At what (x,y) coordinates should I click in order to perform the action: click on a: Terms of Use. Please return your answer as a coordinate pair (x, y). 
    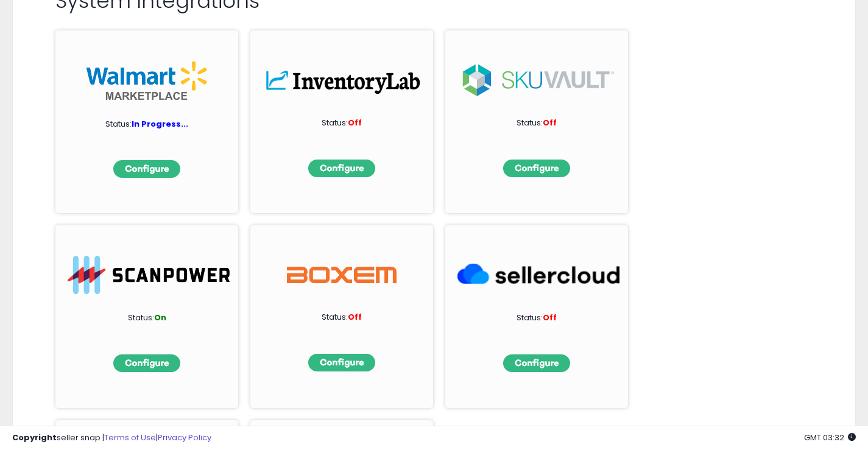
    Looking at the image, I should click on (130, 437).